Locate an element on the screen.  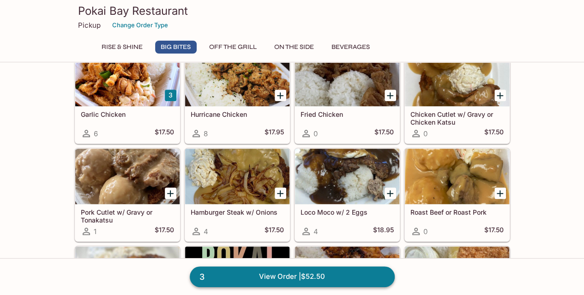
button: Rise & Shine is located at coordinates (122, 47).